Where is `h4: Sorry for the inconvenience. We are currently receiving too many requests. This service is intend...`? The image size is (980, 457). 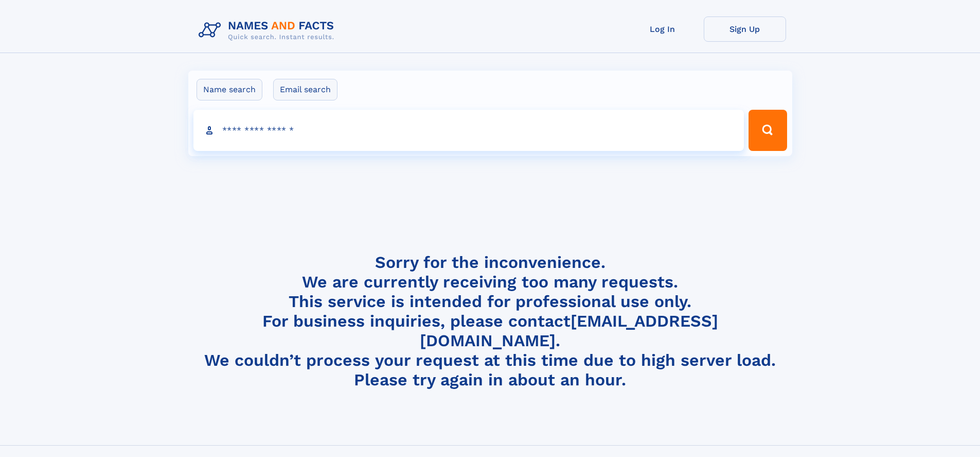 h4: Sorry for the inconvenience. We are currently receiving too many requests. This service is intend... is located at coordinates (490, 320).